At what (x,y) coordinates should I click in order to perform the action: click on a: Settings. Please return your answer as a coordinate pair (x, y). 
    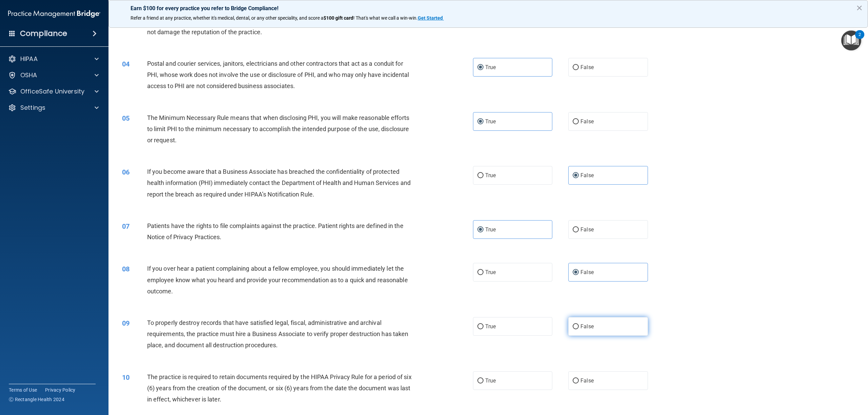
    Looking at the image, I should click on (53, 108).